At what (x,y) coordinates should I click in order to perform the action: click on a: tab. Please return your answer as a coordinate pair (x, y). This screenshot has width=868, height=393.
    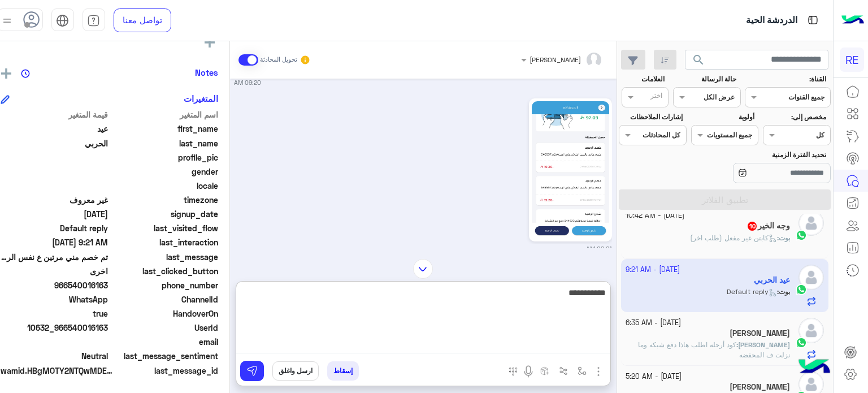
    Looking at the image, I should click on (93, 20).